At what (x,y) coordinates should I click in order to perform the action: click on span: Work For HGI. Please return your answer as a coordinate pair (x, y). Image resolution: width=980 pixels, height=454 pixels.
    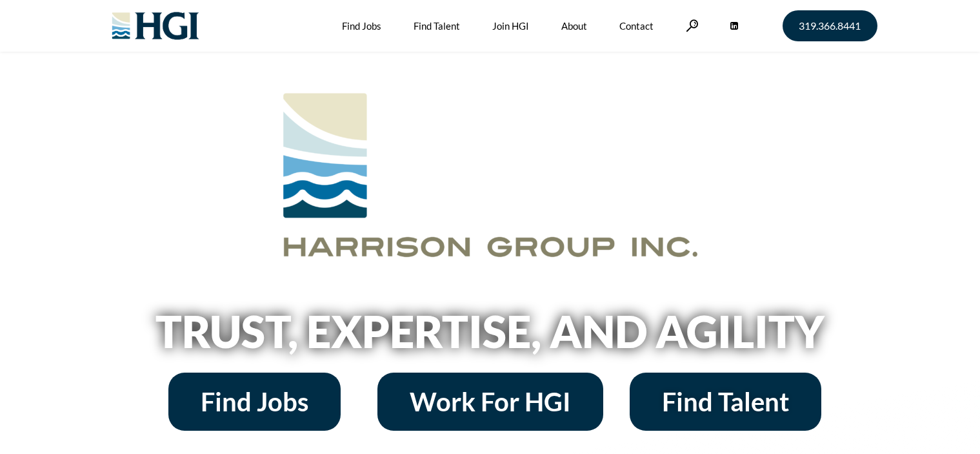
    Looking at the image, I should click on (491, 402).